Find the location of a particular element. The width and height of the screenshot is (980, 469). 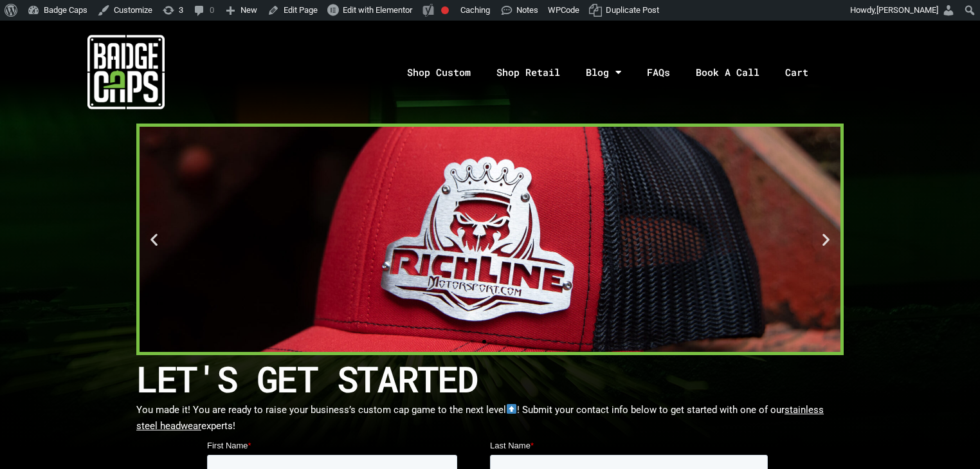

a: Shop Retail is located at coordinates (528, 72).